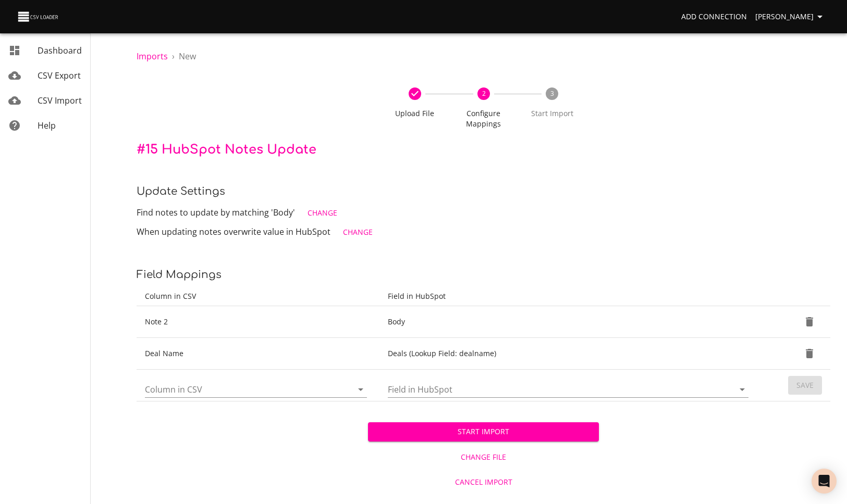 The height and width of the screenshot is (504, 847). What do you see at coordinates (714, 17) in the screenshot?
I see `a: Add Connection` at bounding box center [714, 17].